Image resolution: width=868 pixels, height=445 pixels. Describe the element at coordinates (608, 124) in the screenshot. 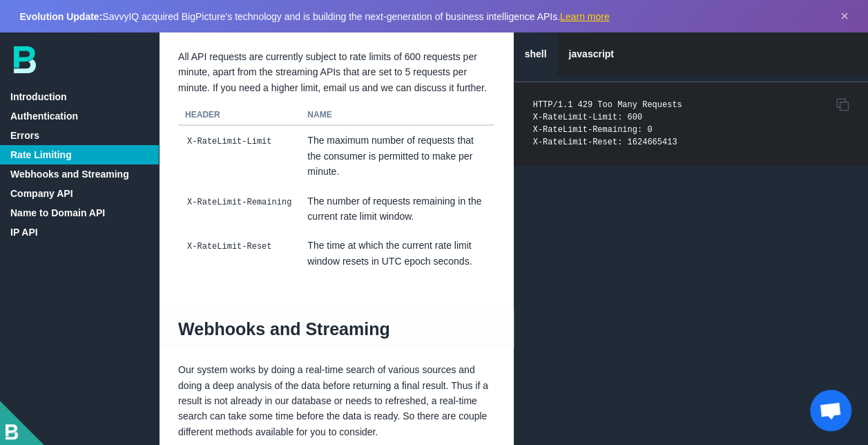

I see `code: HTTP/1.1 429 Too Many Requests X-RateLimit-Limit: 600 X-RateLimit-Remaining: 0 X-RateLimit-Reset:...` at that location.